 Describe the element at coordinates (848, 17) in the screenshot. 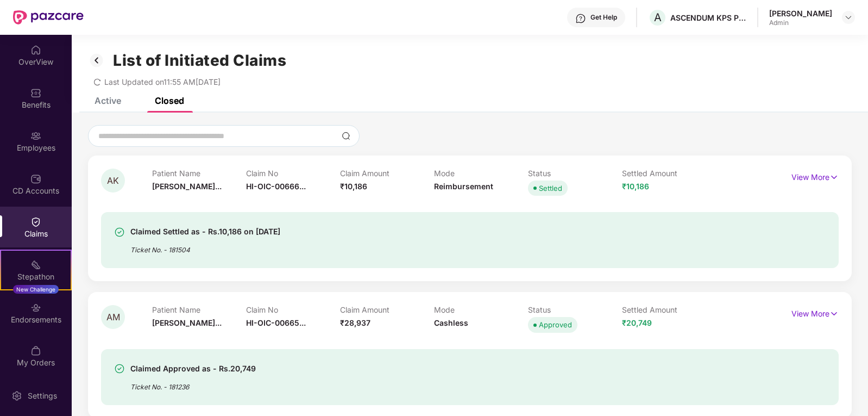

I see `img: svg+xml;base64,PHN2ZyBpZD0iRHJvcGRvd24tMzJ4MzIiIHhtbG5zPSJodHRwOi8vd3d3LnczLm9yZy8yMDAwL3N2ZyIgd2...` at that location.